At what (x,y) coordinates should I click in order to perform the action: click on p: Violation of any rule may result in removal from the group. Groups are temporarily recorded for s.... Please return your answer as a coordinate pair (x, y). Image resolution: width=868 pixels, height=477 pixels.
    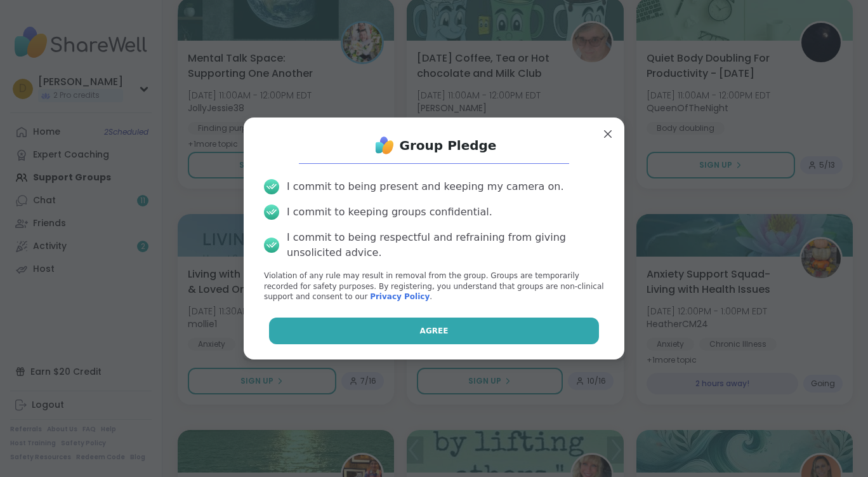
    Looking at the image, I should click on (434, 286).